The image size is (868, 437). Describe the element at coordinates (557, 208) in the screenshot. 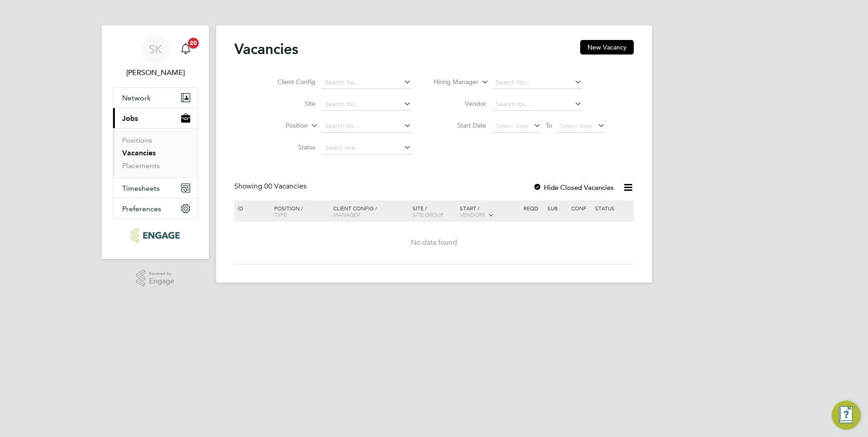

I see `div: Sub` at that location.